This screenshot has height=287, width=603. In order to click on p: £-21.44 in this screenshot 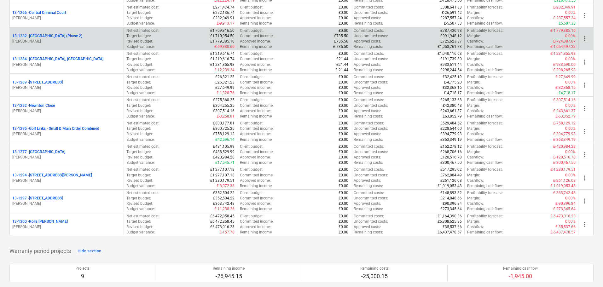, I will do `click(342, 70)`.